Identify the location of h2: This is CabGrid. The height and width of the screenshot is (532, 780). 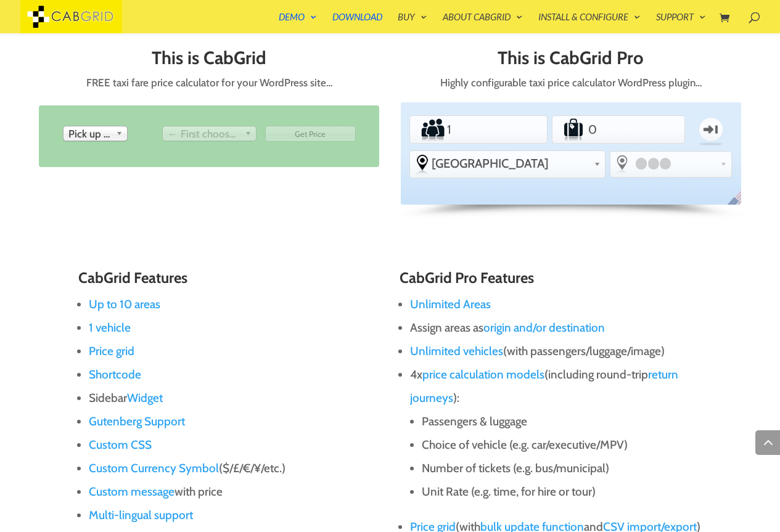
(209, 61).